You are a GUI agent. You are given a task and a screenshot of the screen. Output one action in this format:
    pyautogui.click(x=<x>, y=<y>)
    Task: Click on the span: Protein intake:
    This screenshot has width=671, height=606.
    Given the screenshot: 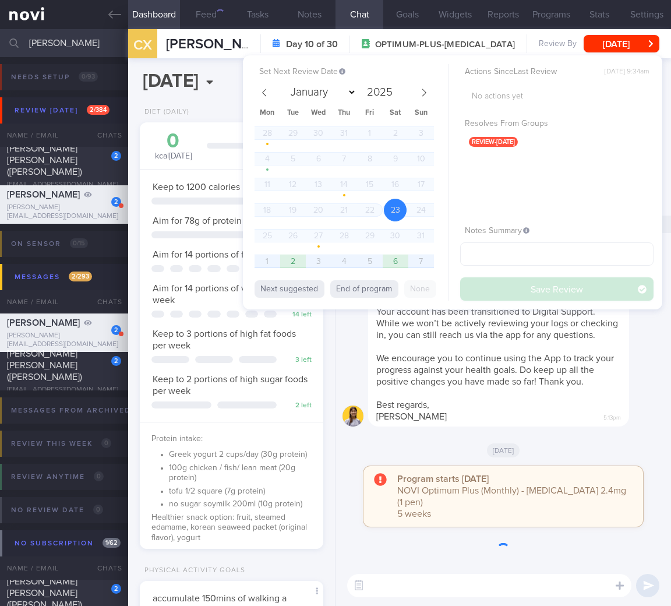 What is the action you would take?
    pyautogui.click(x=177, y=439)
    